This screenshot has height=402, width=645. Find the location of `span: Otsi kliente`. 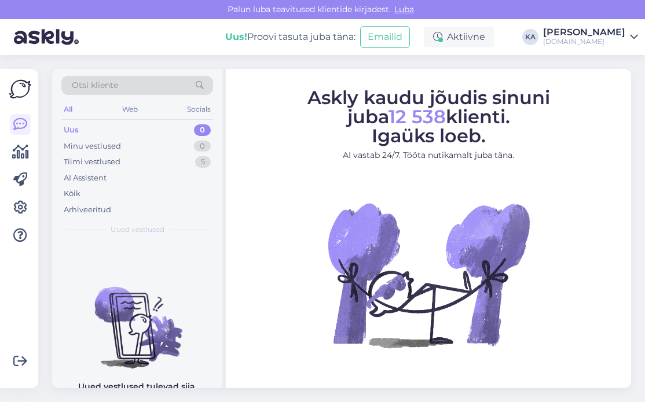

span: Otsi kliente is located at coordinates (95, 85).